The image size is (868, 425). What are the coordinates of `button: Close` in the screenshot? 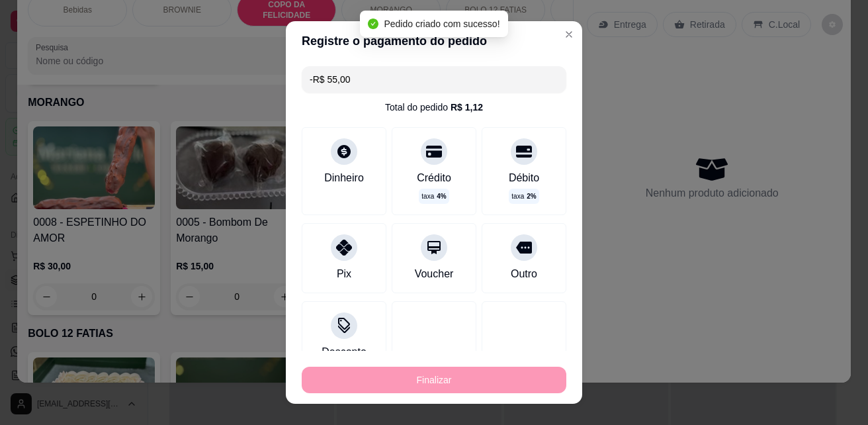 It's located at (569, 34).